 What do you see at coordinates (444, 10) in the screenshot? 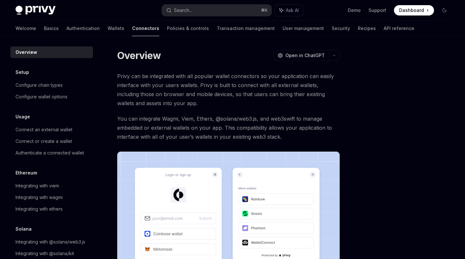
I see `button: Toggle dark mode` at bounding box center [444, 10].